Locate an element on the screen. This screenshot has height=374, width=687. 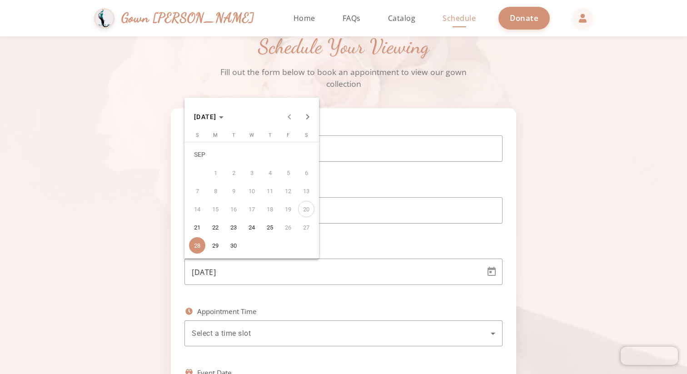
td: SEP is located at coordinates (252, 154).